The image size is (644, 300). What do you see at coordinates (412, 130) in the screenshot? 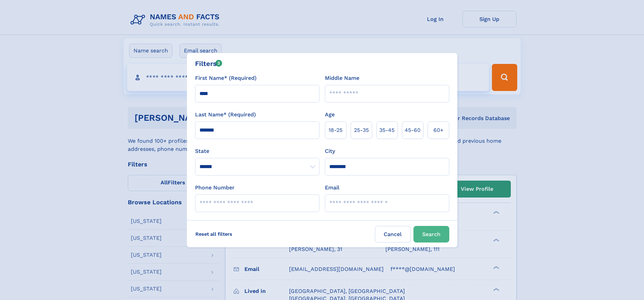
I see `span: 45‑60` at bounding box center [412, 130].